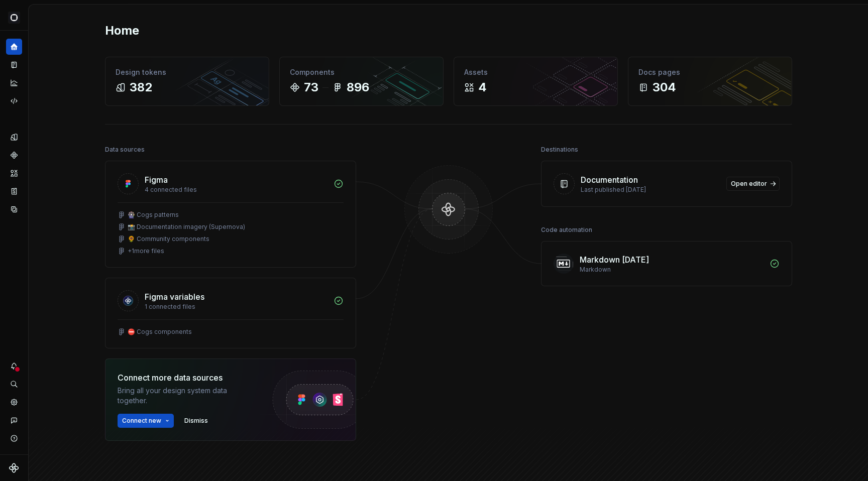  I want to click on div: Markdown, so click(672, 270).